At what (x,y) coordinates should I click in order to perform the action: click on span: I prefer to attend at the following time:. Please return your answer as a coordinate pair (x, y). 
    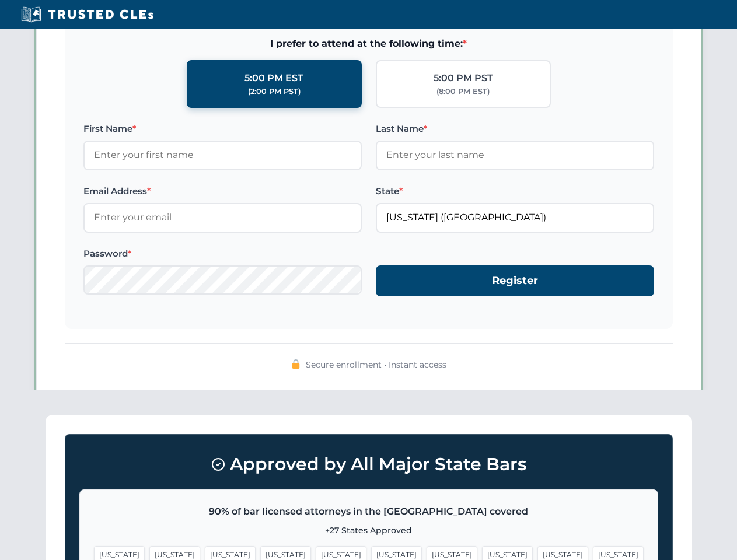
    Looking at the image, I should click on (369, 44).